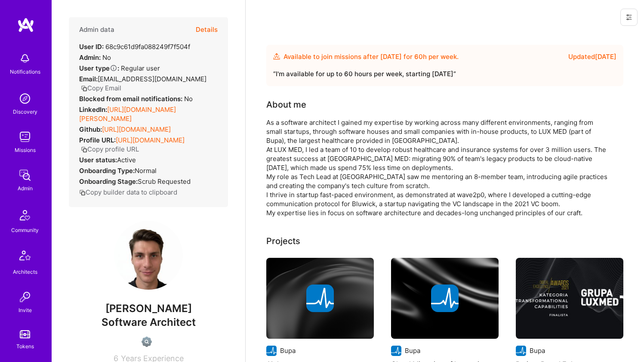 Image resolution: width=644 pixels, height=362 pixels. I want to click on strong: Blocked from email notifications:, so click(132, 98).